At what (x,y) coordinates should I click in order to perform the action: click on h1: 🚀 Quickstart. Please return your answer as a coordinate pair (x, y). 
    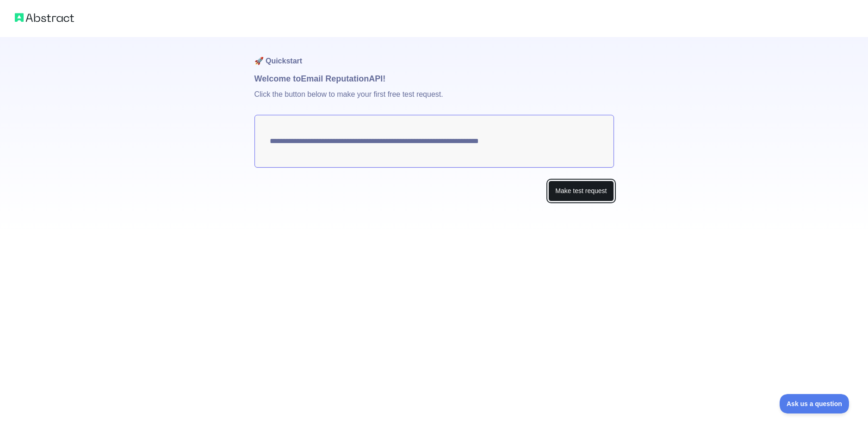
    Looking at the image, I should click on (434, 54).